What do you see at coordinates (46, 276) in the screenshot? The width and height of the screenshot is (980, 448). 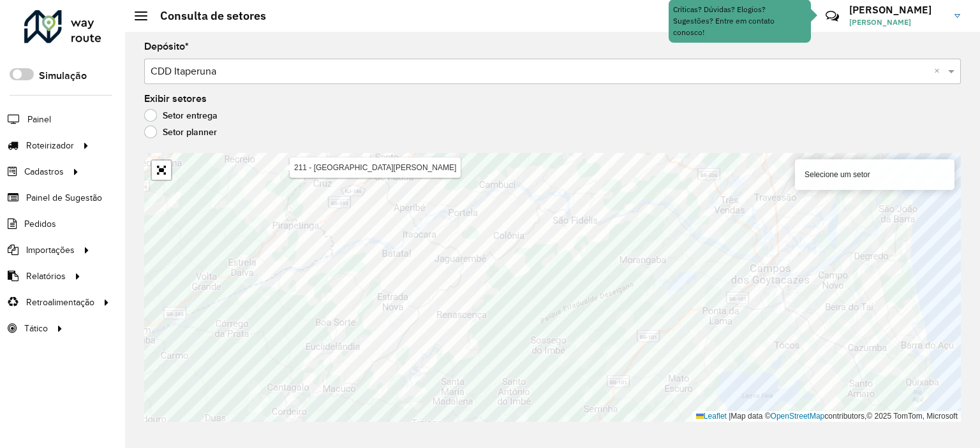 I see `span: Relatórios` at bounding box center [46, 276].